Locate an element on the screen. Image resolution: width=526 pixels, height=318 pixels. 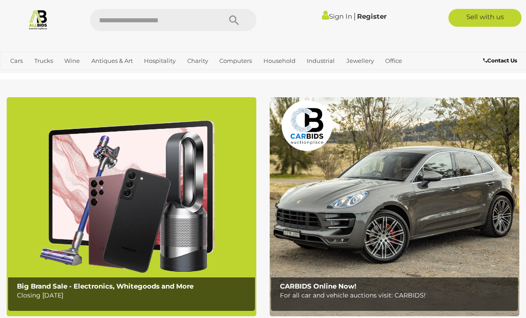
b: Big Brand Sale - Electronics, Whitegoods and More is located at coordinates (105, 286).